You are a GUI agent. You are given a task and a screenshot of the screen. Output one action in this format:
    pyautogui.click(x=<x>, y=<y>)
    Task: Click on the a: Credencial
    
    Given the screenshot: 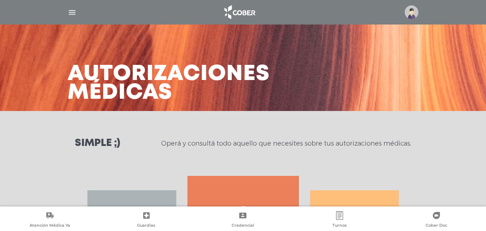 What is the action you would take?
    pyautogui.click(x=243, y=220)
    